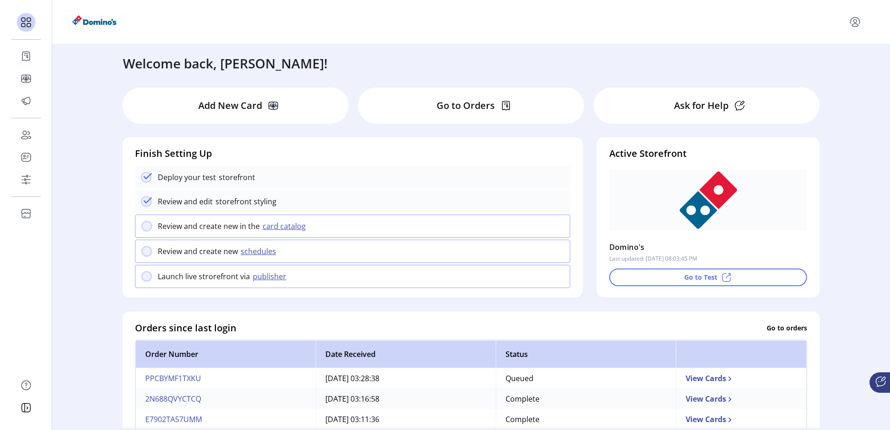 The width and height of the screenshot is (890, 430). I want to click on td: E7902TA57UMM, so click(225, 419).